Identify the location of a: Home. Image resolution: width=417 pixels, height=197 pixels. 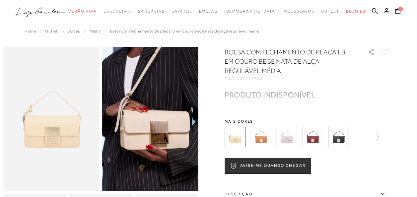
(30, 31).